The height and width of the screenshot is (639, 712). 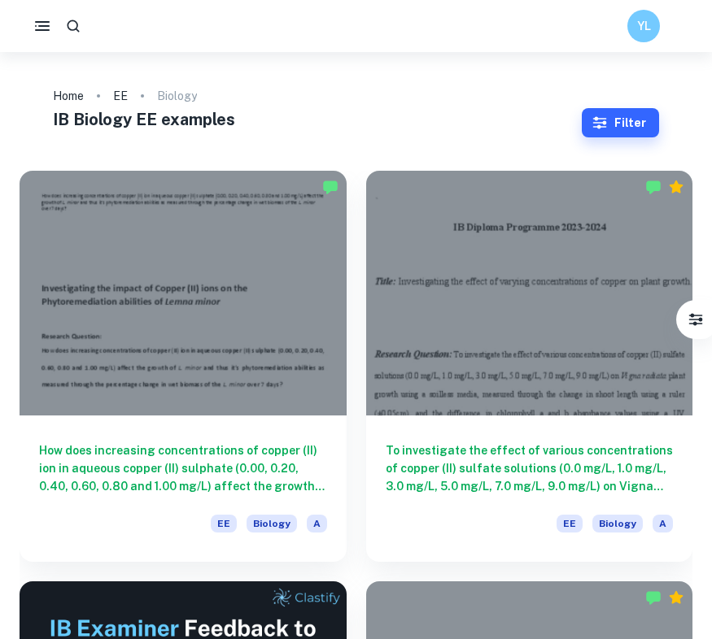 What do you see at coordinates (183, 469) in the screenshot?
I see `h6: How does increasing concentrations of copper (II) ion in aqueous copper (II) sulphate (0.00, 0.20...` at bounding box center [183, 469].